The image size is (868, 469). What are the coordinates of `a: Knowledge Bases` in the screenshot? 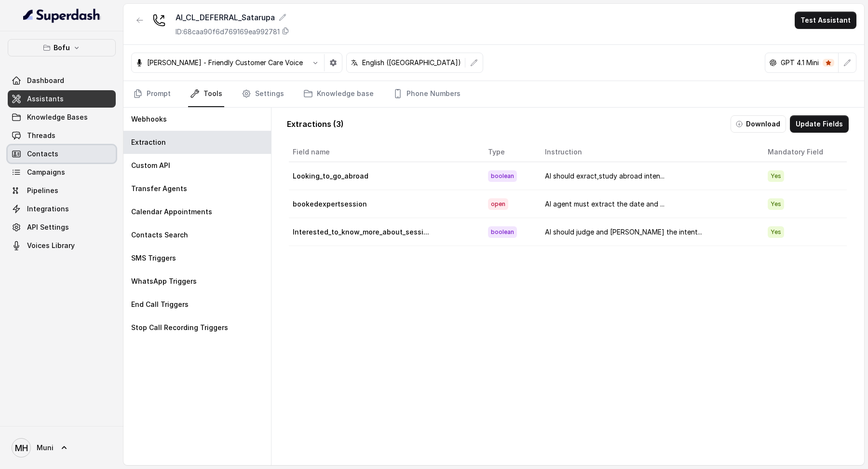 It's located at (62, 117).